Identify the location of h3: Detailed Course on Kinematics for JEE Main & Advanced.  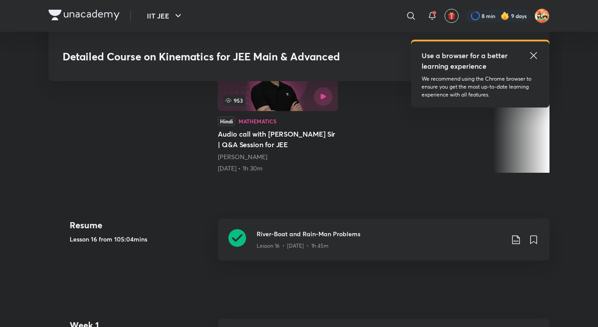
(235, 56).